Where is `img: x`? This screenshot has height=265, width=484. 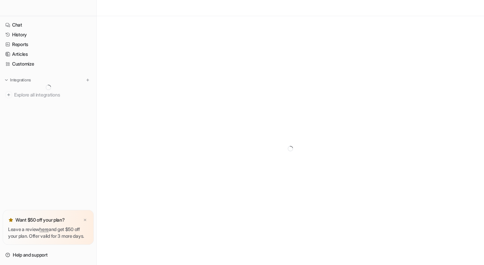 img: x is located at coordinates (85, 220).